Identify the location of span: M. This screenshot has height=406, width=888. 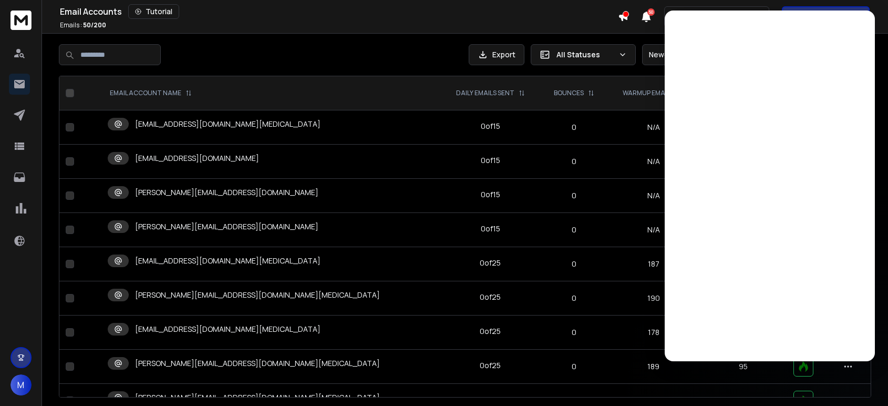
(21, 385).